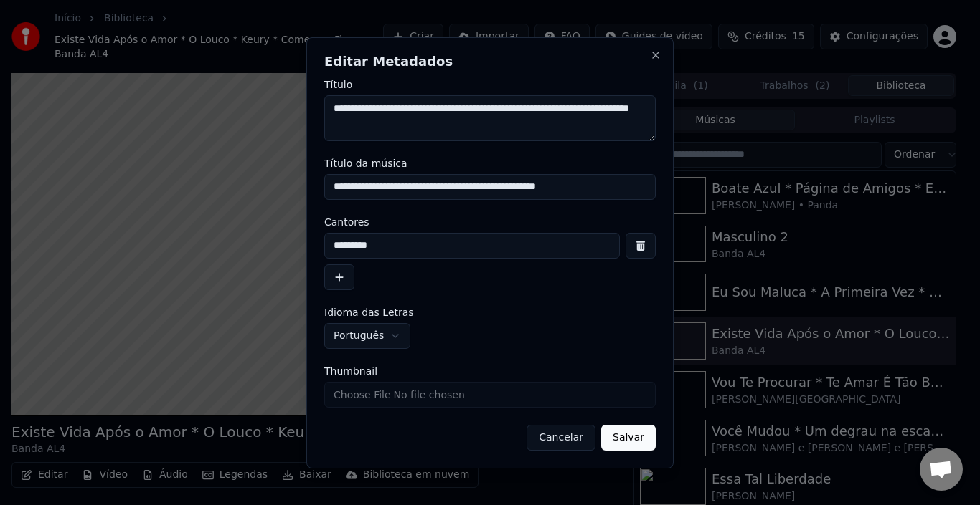  Describe the element at coordinates (628, 438) in the screenshot. I see `button: Salvar` at that location.